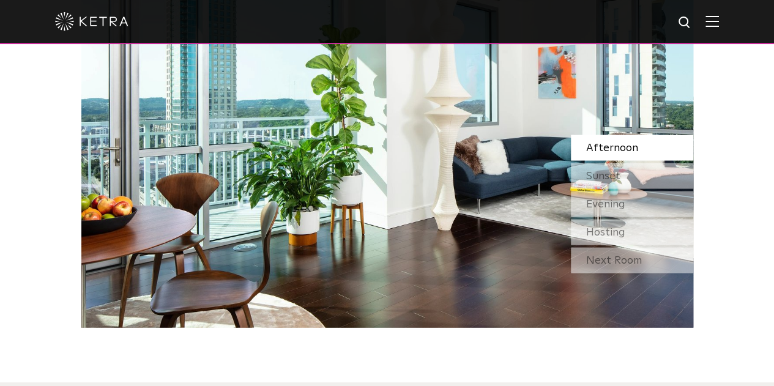 The width and height of the screenshot is (774, 386). Describe the element at coordinates (632, 260) in the screenshot. I see `div: Next Room` at that location.